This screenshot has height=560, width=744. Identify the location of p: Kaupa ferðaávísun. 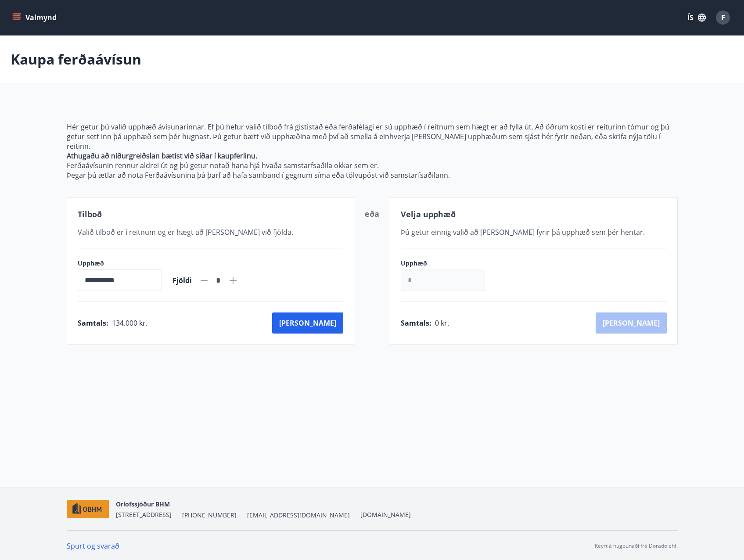
(76, 59).